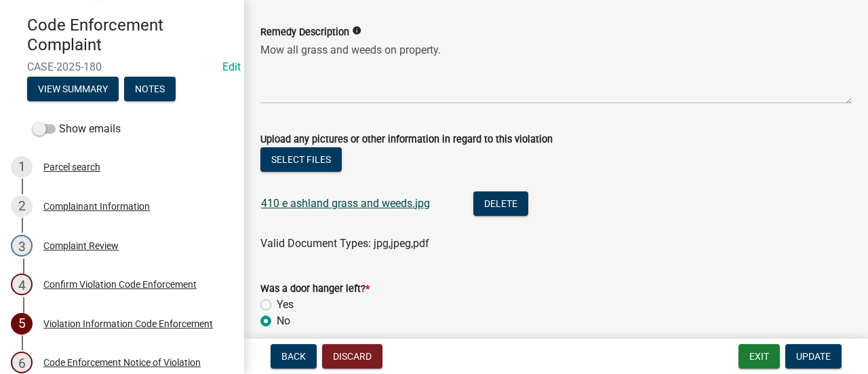 Image resolution: width=868 pixels, height=374 pixels. What do you see at coordinates (96, 206) in the screenshot?
I see `div: Complainant Information` at bounding box center [96, 206].